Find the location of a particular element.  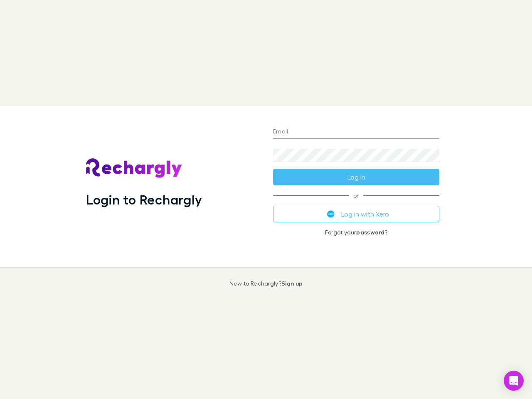

h1: Login to Rechargly is located at coordinates (144, 200).